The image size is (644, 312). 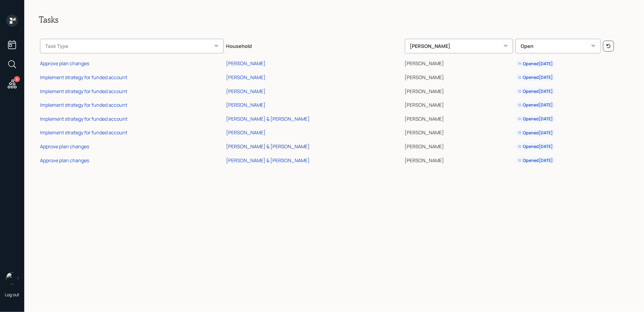 What do you see at coordinates (314, 45) in the screenshot?
I see `th: Household` at bounding box center [314, 45].